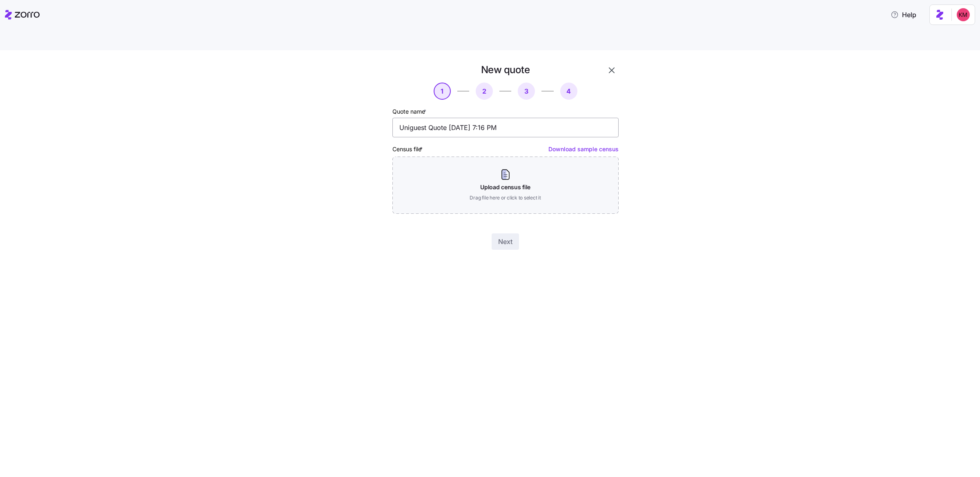  I want to click on span: Help, so click(903, 15).